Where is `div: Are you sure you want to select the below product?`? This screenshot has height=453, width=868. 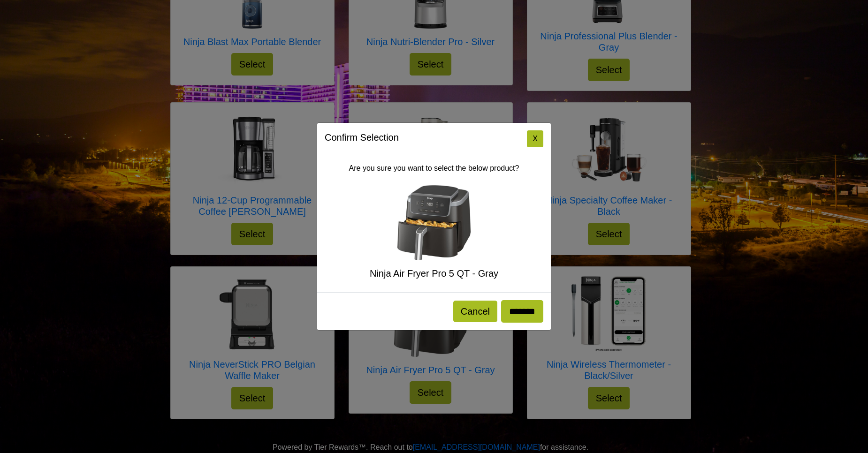
div: Are you sure you want to select the below product? is located at coordinates (434, 224).